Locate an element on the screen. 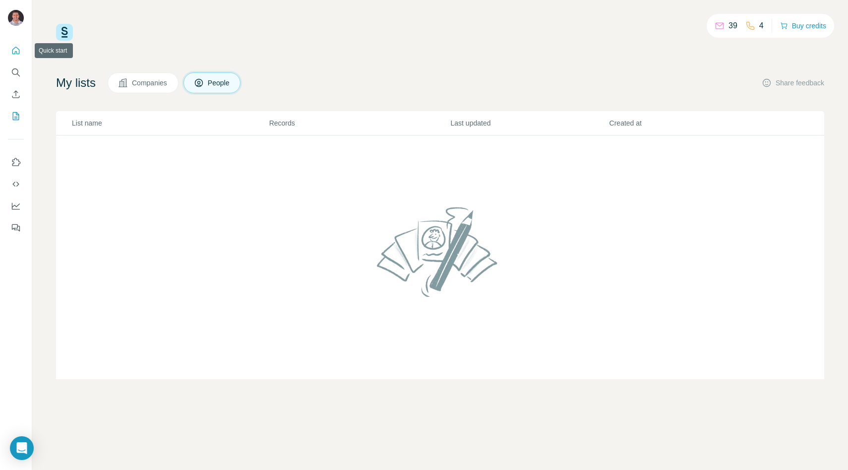  button: Feedback is located at coordinates (16, 228).